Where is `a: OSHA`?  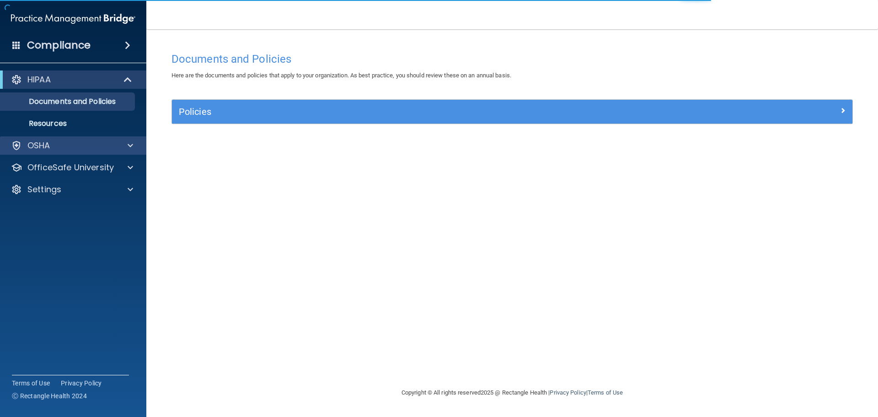 a: OSHA is located at coordinates (72, 145).